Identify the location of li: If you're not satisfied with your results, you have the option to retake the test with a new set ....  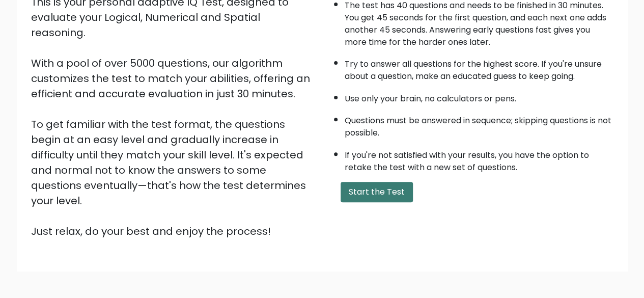
(479, 159).